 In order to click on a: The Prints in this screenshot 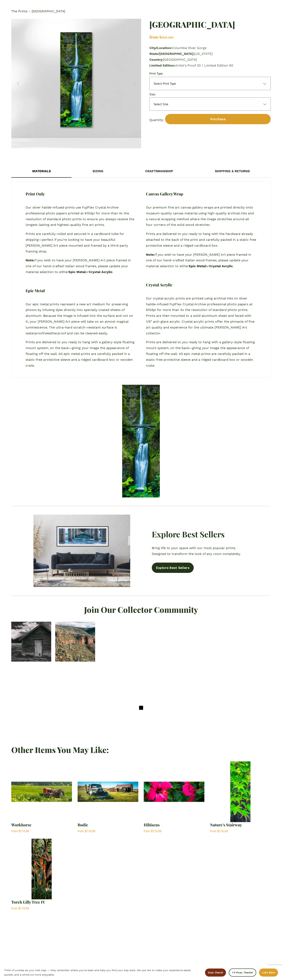, I will do `click(19, 11)`.